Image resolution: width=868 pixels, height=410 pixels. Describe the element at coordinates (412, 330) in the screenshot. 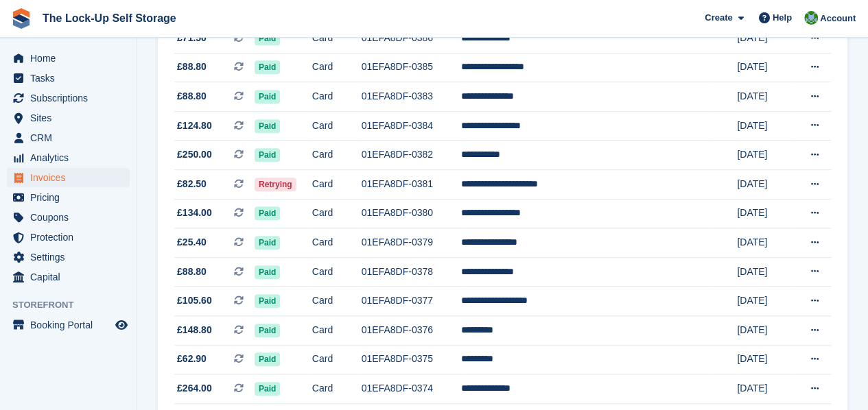

I see `td: 01EFA8DF-0376` at that location.